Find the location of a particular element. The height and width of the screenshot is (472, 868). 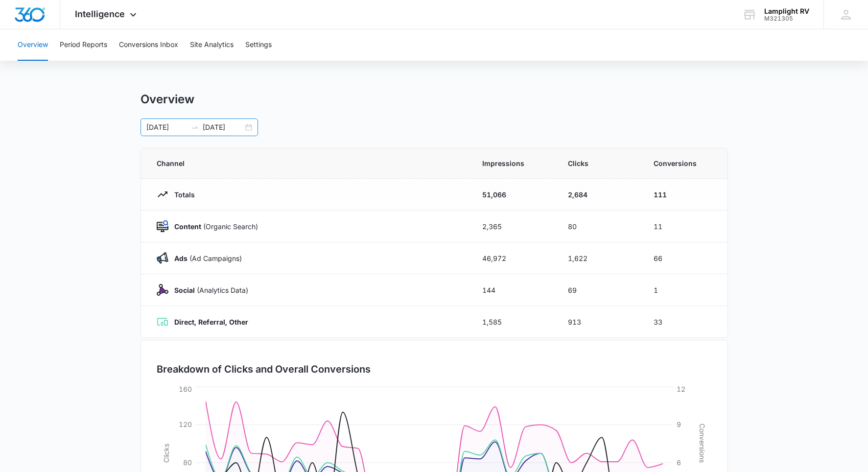

div: account id is located at coordinates (787, 19).